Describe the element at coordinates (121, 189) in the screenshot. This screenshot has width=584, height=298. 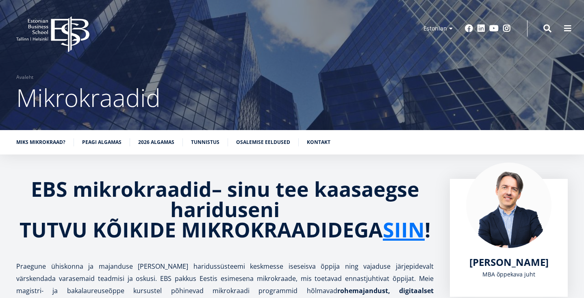
I see `strong: EBS mikrokraadid` at that location.